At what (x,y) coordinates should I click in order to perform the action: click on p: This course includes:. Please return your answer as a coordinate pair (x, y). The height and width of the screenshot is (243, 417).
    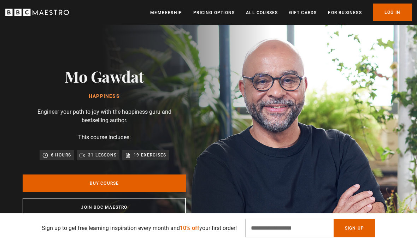
    Looking at the image, I should click on (104, 138).